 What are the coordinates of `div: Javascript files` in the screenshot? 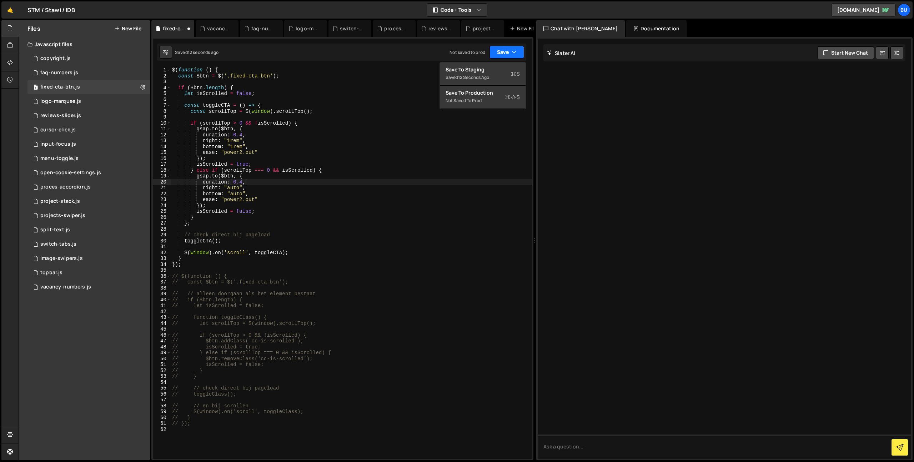 It's located at (84, 44).